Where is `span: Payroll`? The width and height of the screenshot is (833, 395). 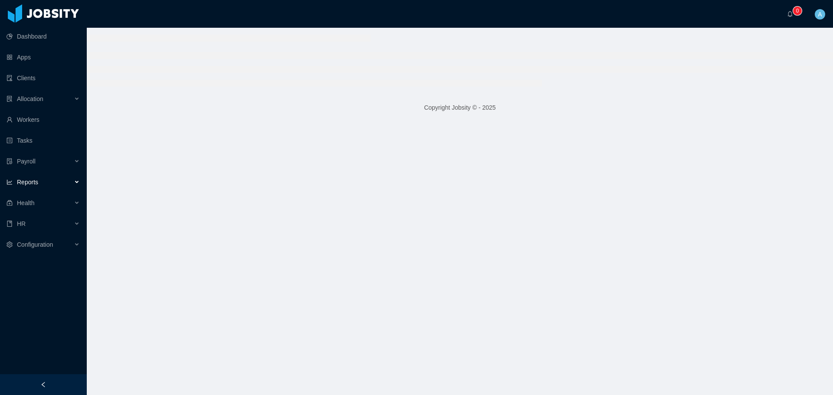 span: Payroll is located at coordinates (26, 161).